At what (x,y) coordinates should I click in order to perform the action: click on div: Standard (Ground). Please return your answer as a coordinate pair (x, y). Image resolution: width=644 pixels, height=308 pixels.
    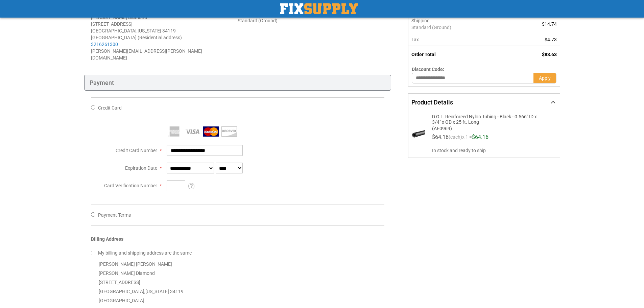
    Looking at the image, I should click on (311, 21).